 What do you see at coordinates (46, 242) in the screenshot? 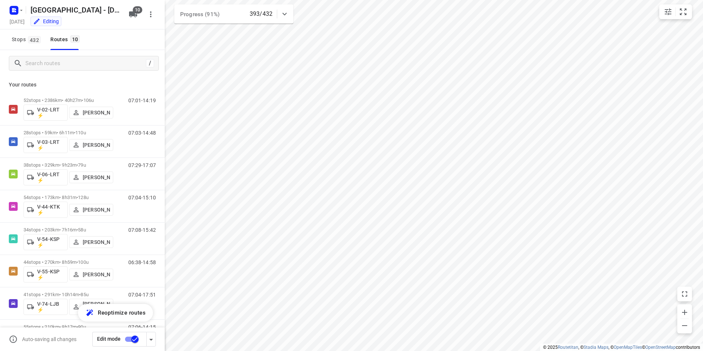
I see `button: V-54-KSP ⚡` at bounding box center [46, 242].